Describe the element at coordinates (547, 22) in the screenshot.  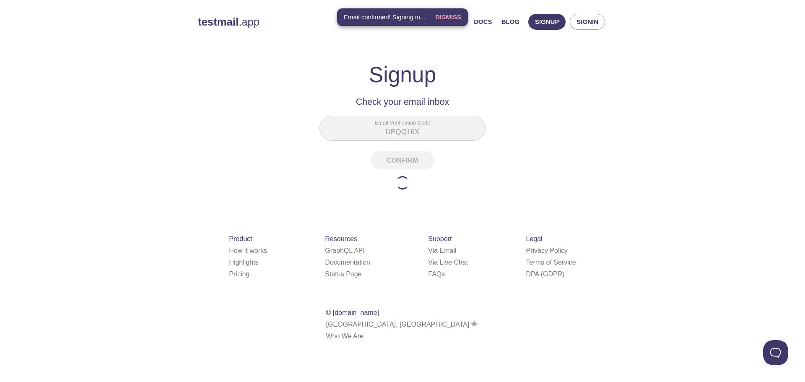
I see `button: Signup` at that location.